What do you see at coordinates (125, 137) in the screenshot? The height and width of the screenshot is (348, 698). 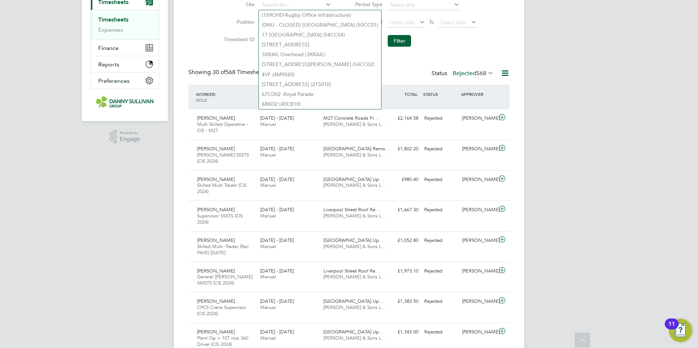 I see `a: Powered byEngage` at bounding box center [125, 137].